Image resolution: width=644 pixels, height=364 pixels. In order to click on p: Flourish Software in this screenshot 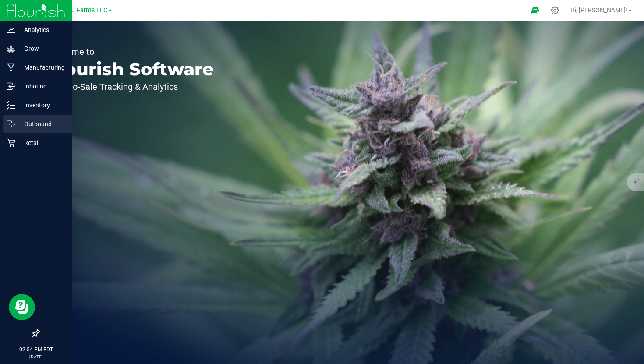, I will do `click(131, 69)`.